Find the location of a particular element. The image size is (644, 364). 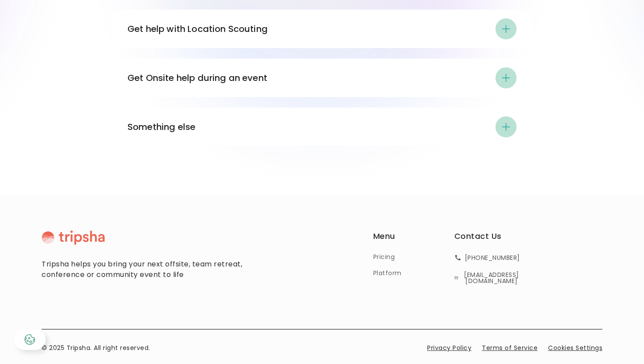

a: Pricing is located at coordinates (384, 257).